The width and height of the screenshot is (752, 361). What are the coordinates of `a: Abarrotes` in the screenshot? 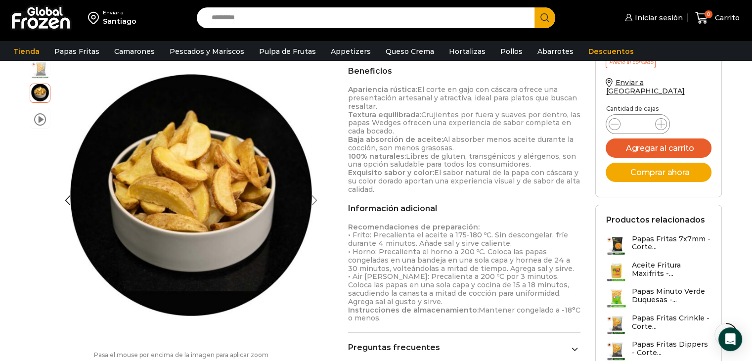 It's located at (555, 51).